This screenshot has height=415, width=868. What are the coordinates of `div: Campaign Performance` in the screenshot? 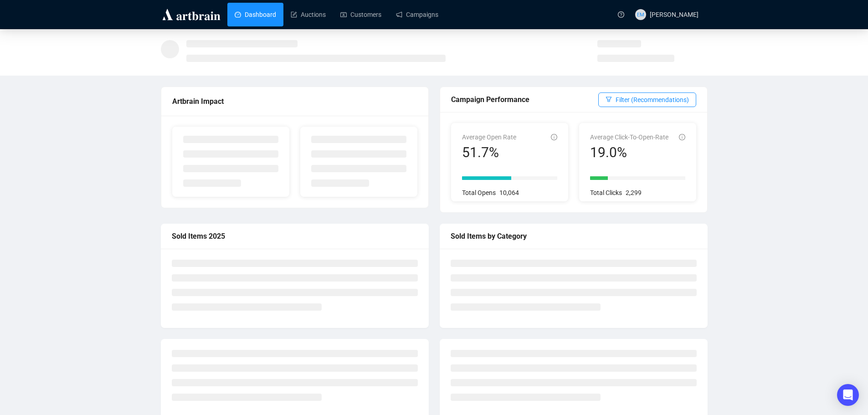 It's located at (525, 100).